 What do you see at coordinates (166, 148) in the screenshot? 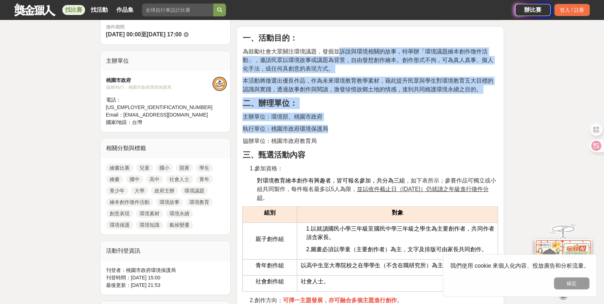
I see `div: 相關分類與標籤` at bounding box center [166, 148].